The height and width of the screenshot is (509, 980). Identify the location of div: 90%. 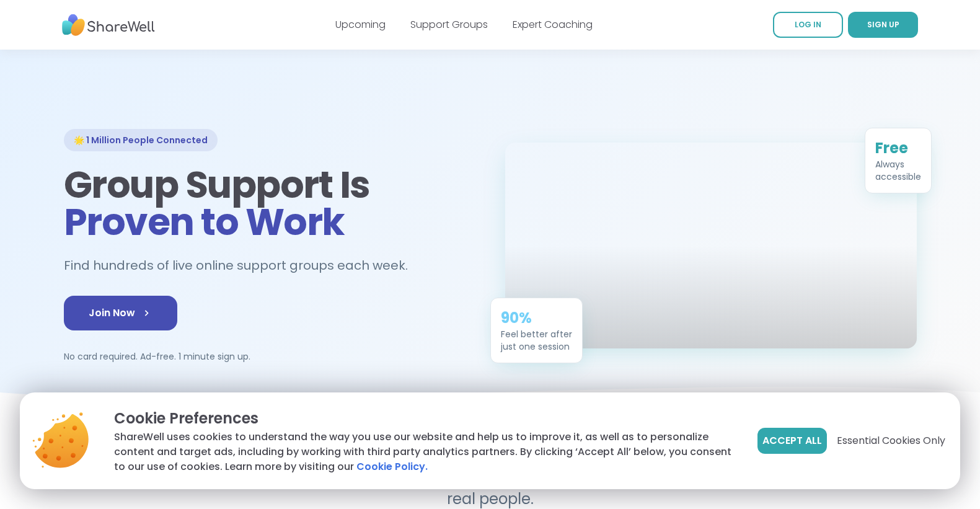
(536, 318).